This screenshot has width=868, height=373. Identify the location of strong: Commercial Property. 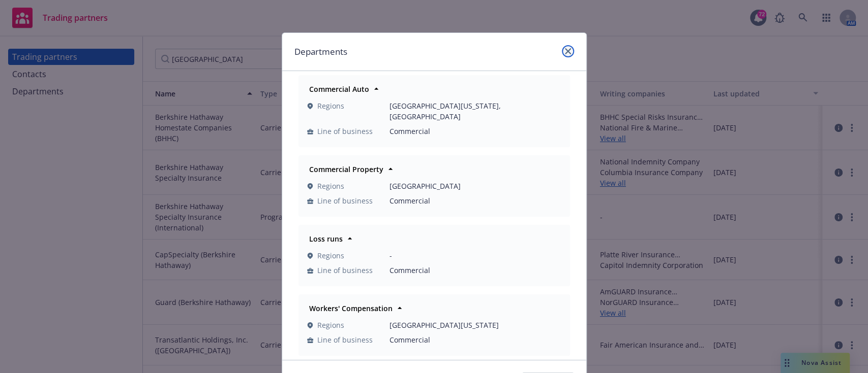
(347, 170).